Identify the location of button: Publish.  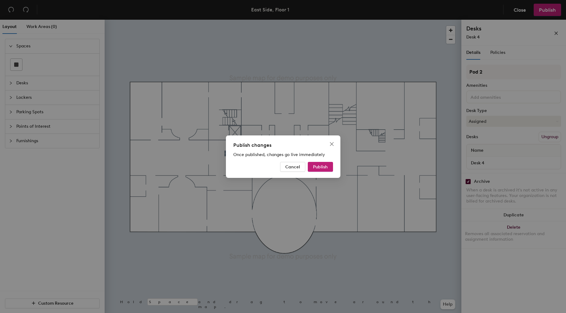
(321, 167).